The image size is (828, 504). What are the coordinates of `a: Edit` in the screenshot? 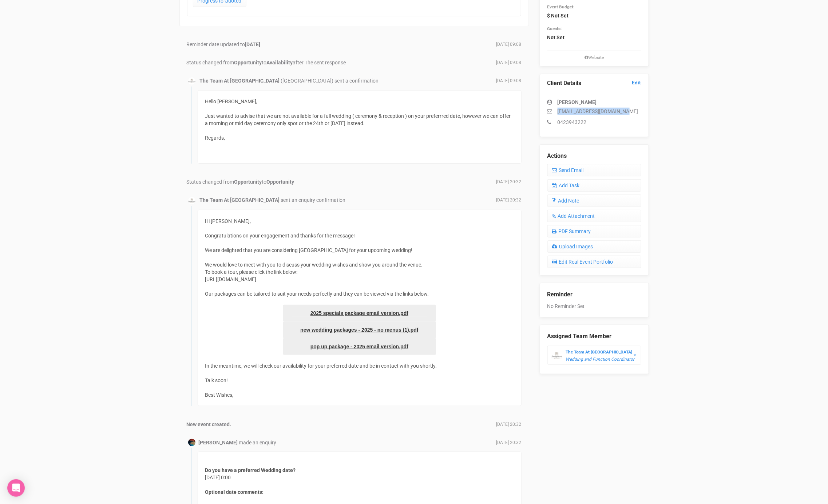 It's located at (637, 83).